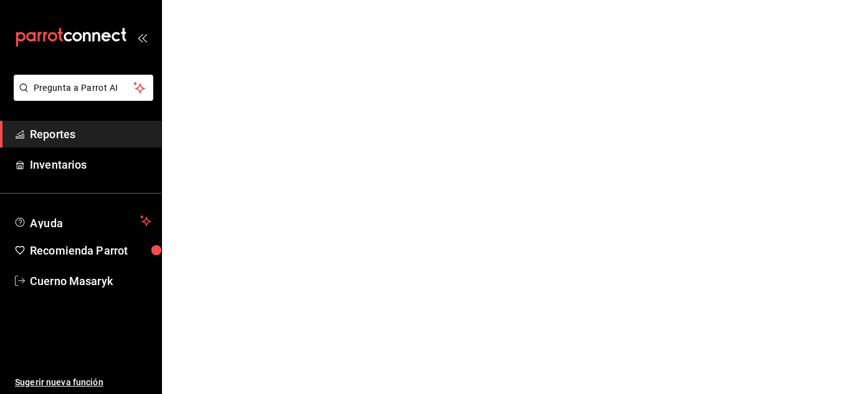 The image size is (851, 394). What do you see at coordinates (83, 382) in the screenshot?
I see `span: Sugerir nueva función` at bounding box center [83, 382].